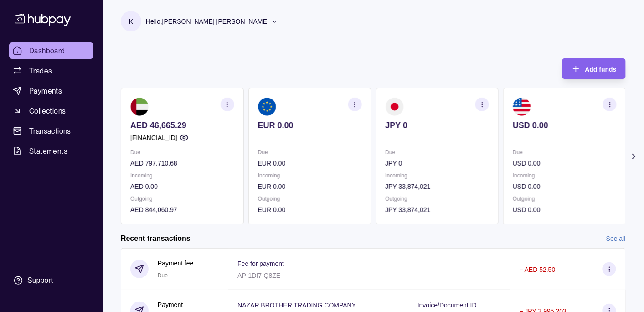  What do you see at coordinates (261, 264) in the screenshot?
I see `p: Fee for payment` at bounding box center [261, 264].